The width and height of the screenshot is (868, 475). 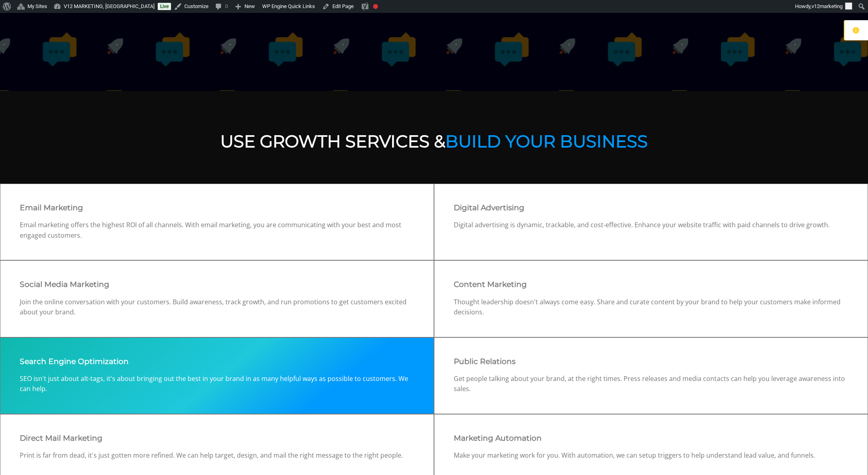 I want to click on p: Join the online conversation with your customers. Build awareness, track growth, and run promotio..., so click(x=217, y=307).